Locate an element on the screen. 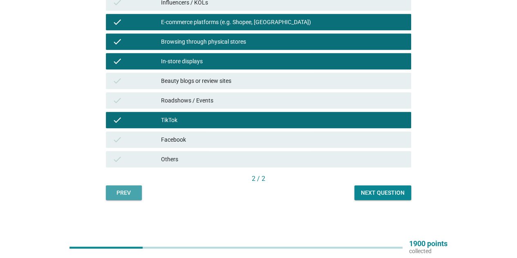 This screenshot has width=517, height=258. p: 1900 points is located at coordinates (429, 244).